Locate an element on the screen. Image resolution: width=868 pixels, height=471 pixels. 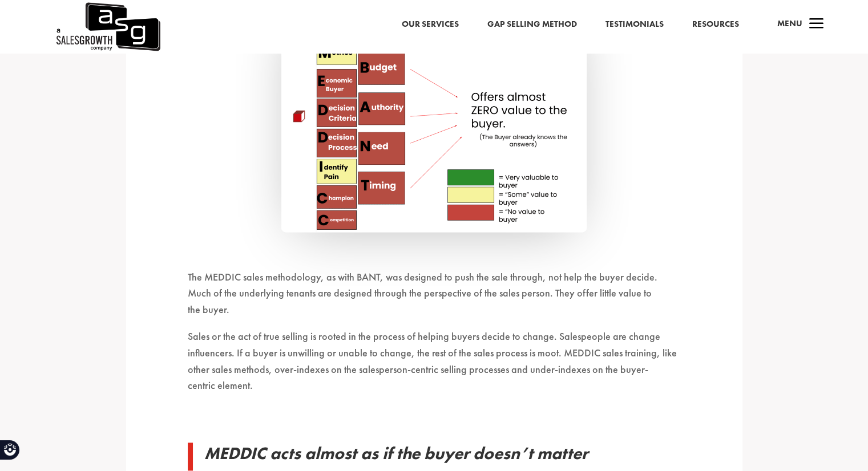
span: Menu is located at coordinates (789, 24).